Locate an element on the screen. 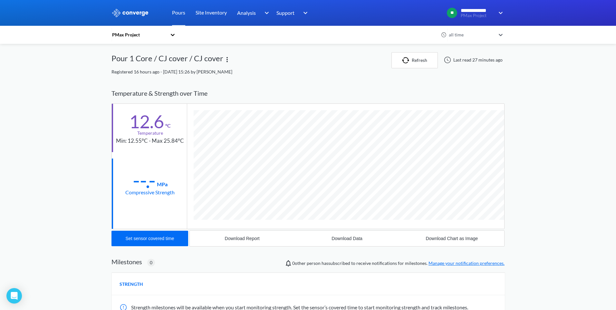 The height and width of the screenshot is (310, 616). img: logo_ewhite.svg is located at coordinates (130, 13).